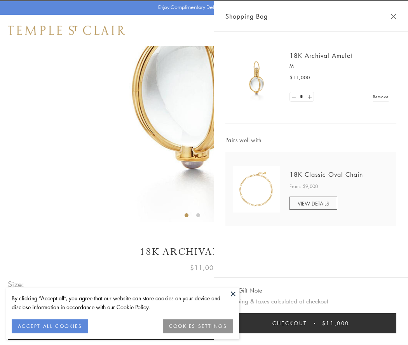 The width and height of the screenshot is (408, 345). Describe the element at coordinates (321, 56) in the screenshot. I see `a: 18K Archival Amulet` at that location.